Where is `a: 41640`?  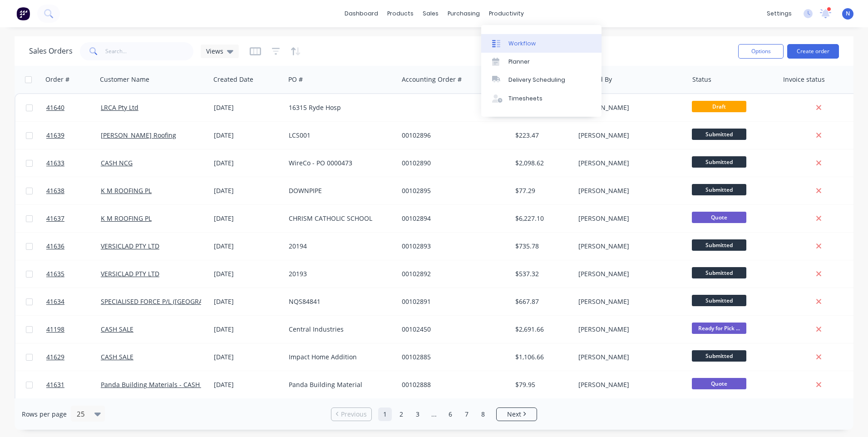 a: 41640 is located at coordinates (74, 108).